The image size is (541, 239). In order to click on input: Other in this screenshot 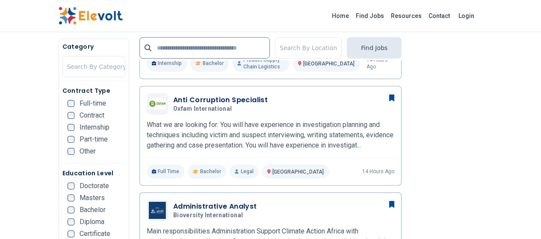, I will do `click(71, 151)`.